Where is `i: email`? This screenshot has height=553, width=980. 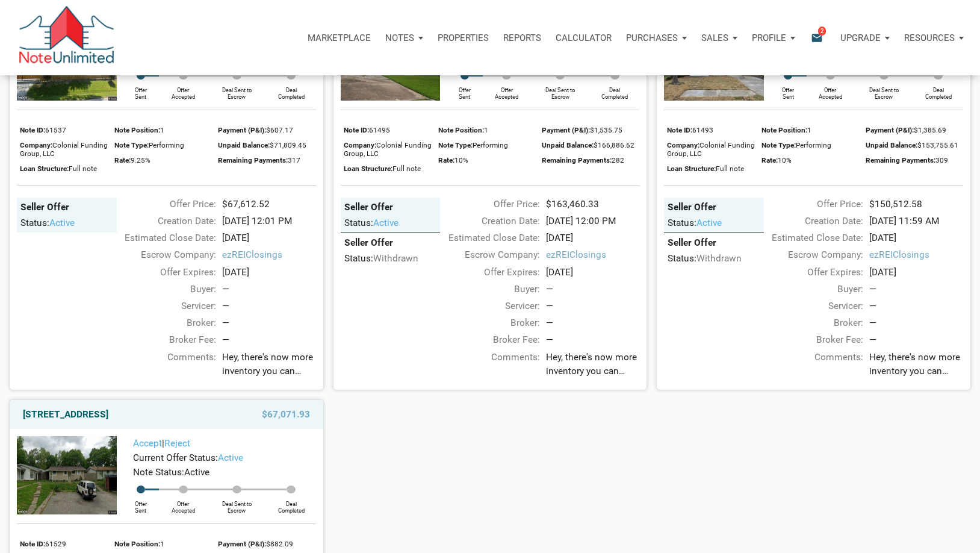
i: email is located at coordinates (817, 37).